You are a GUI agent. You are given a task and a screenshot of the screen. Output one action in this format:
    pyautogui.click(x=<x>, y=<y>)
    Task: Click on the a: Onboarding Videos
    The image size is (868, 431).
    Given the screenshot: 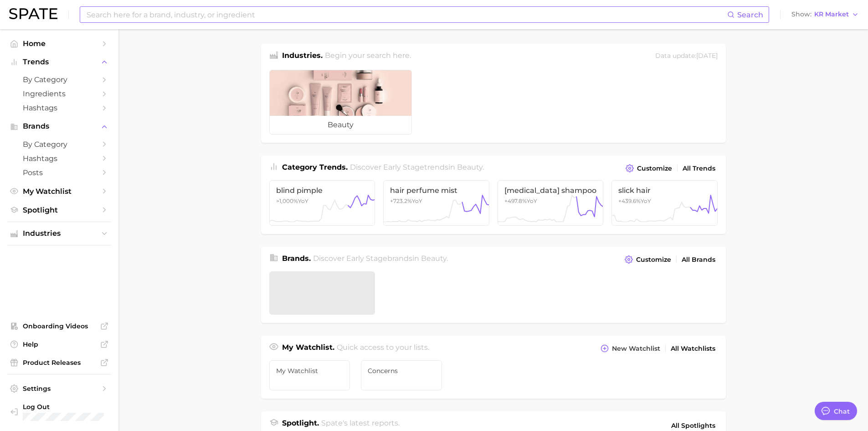 What is the action you would take?
    pyautogui.click(x=59, y=326)
    